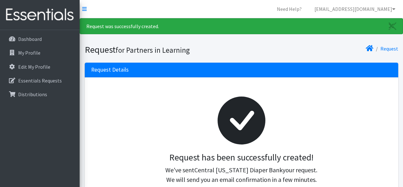  What do you see at coordinates (393, 26) in the screenshot?
I see `a: Close` at bounding box center [393, 26].